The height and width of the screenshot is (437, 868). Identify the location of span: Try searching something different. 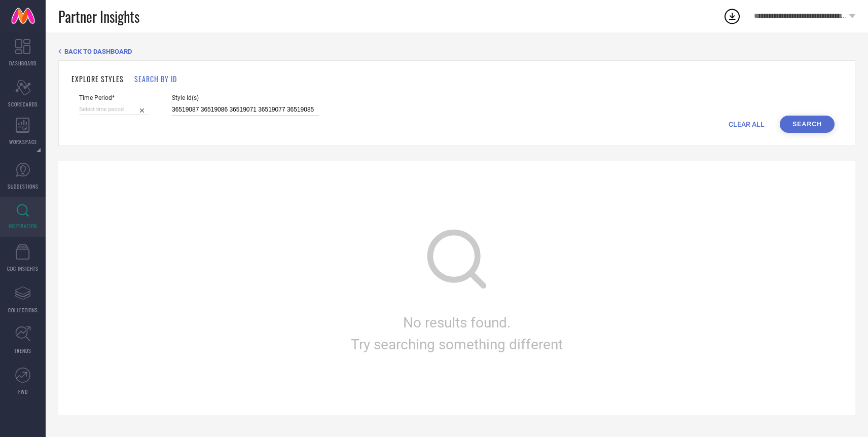
(457, 345).